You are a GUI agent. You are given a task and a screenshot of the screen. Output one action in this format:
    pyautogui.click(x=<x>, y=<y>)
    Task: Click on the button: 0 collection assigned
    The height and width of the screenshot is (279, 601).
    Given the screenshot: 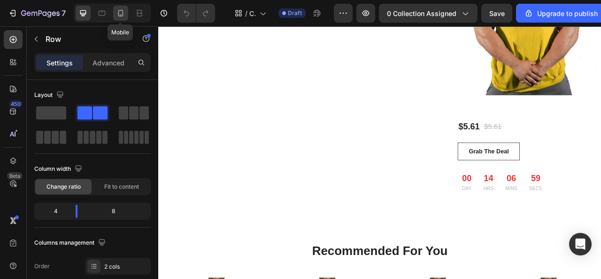 What is the action you would take?
    pyautogui.click(x=428, y=13)
    